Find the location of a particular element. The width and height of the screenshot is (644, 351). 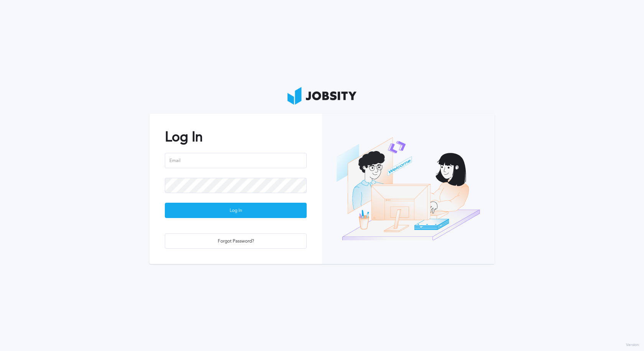

div: Forgot Password? is located at coordinates (236, 241).